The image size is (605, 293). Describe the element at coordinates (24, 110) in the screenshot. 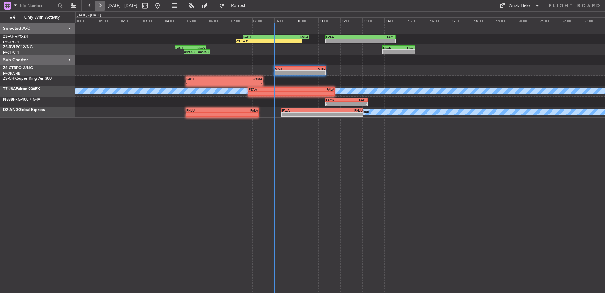

I see `a: D2-ANGGlobal Express` at that location.